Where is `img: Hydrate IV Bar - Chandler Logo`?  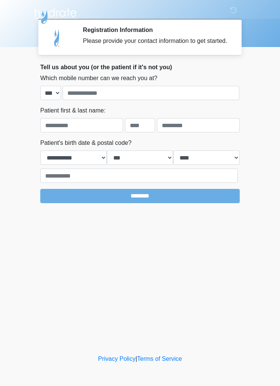 img: Hydrate IV Bar - Chandler Logo is located at coordinates (55, 15).